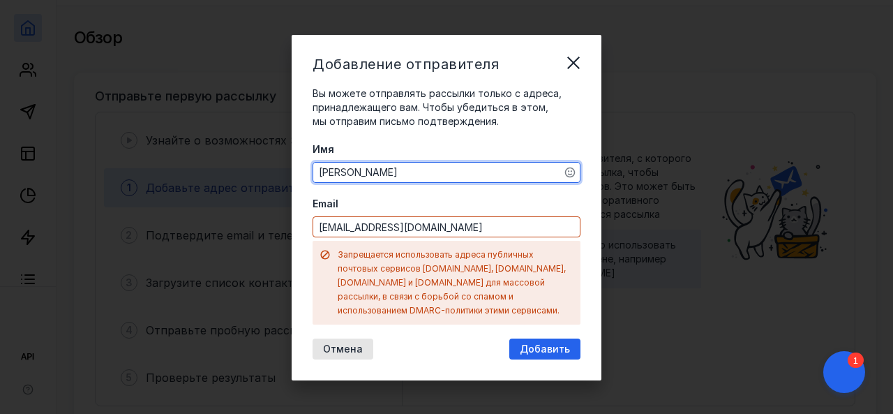 The image size is (893, 414). I want to click on button: Добавить, so click(545, 349).